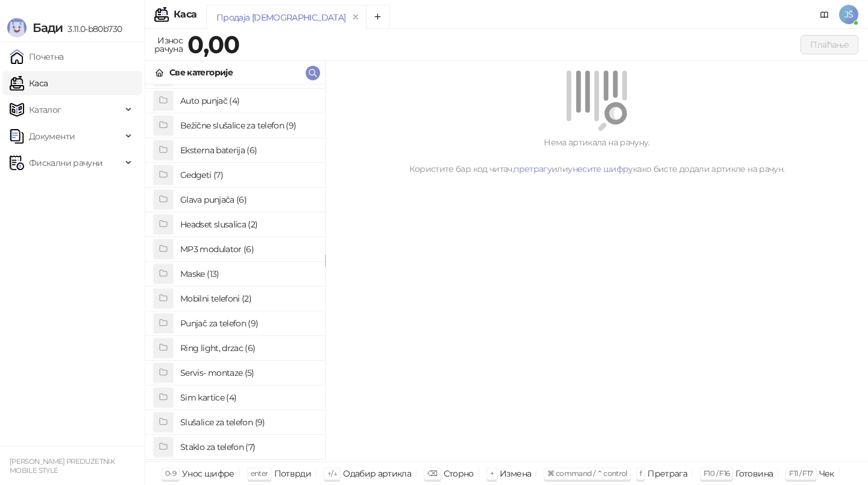 This screenshot has width=868, height=485. What do you see at coordinates (52, 137) in the screenshot?
I see `span: Документи` at bounding box center [52, 137].